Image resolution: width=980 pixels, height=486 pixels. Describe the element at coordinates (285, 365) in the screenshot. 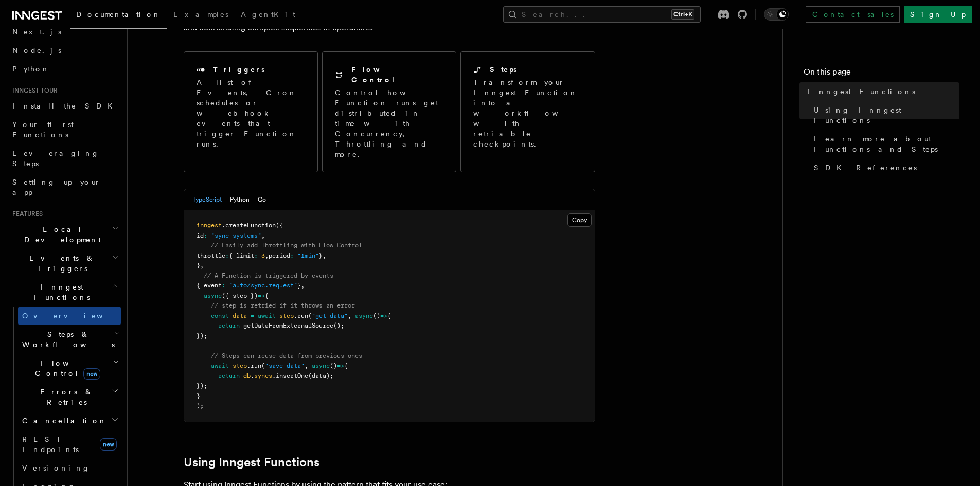

I see `span: "save-data"` at that location.